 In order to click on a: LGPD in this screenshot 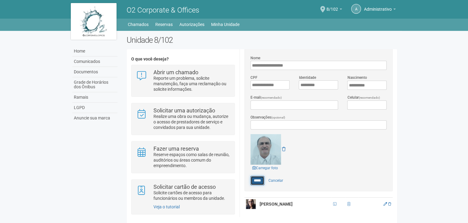, I will do `click(95, 108)`.